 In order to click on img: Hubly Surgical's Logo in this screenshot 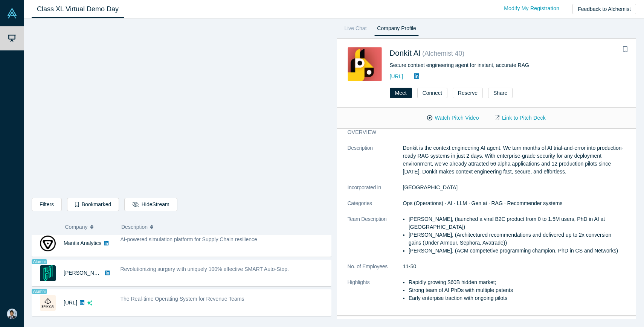, I will do `click(48, 273)`.